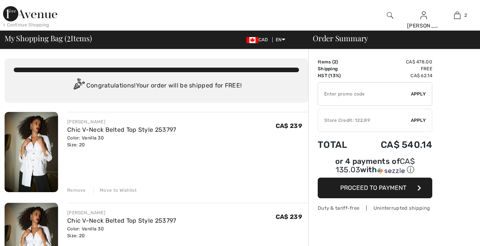  What do you see at coordinates (457, 15) in the screenshot?
I see `img: My Bag` at bounding box center [457, 15].